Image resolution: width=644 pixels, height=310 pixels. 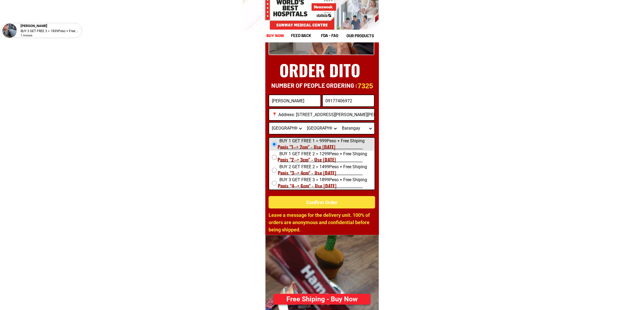 I want to click on h1: our products, so click(x=362, y=36).